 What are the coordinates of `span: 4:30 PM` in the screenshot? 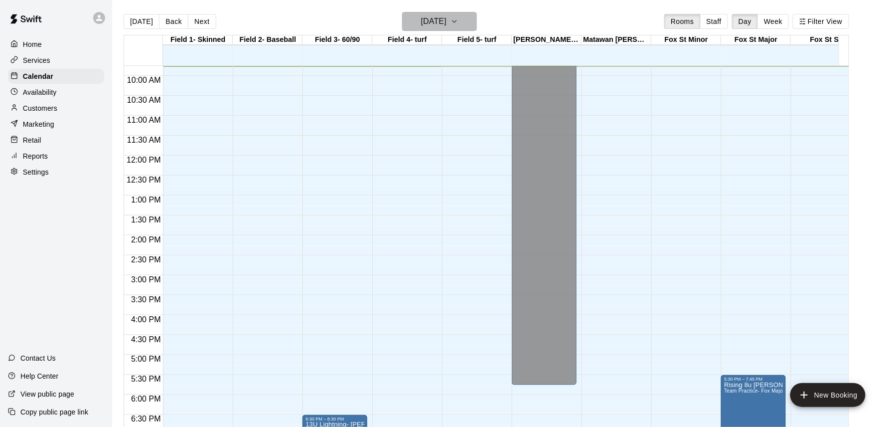 It's located at (146, 339).